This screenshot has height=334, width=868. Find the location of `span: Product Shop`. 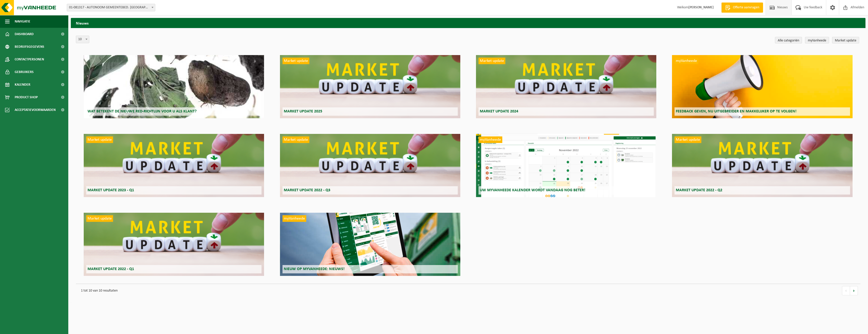

span: Product Shop is located at coordinates (26, 97).